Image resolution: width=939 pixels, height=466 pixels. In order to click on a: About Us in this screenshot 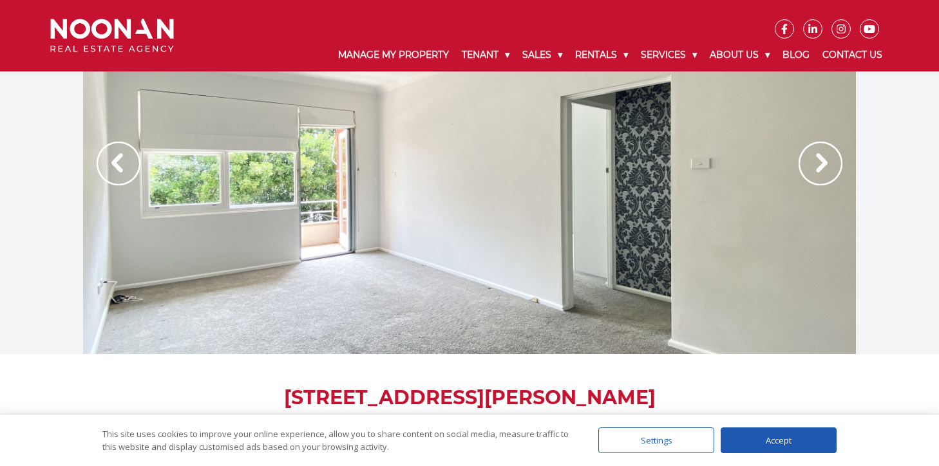, I will do `click(739, 55)`.